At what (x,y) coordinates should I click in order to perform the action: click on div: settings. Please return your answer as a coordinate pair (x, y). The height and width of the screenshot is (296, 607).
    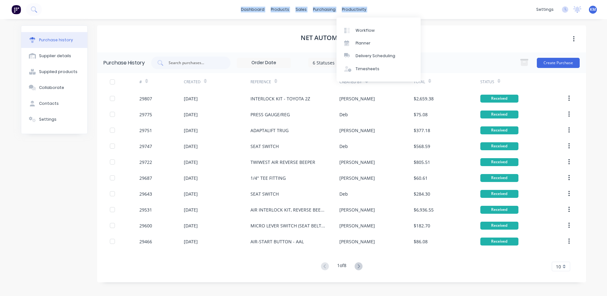
    Looking at the image, I should click on (545, 10).